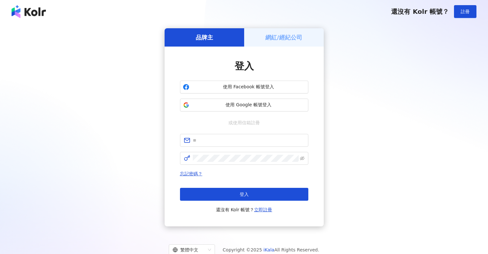  I want to click on span: 或使用信箱註冊, so click(244, 123).